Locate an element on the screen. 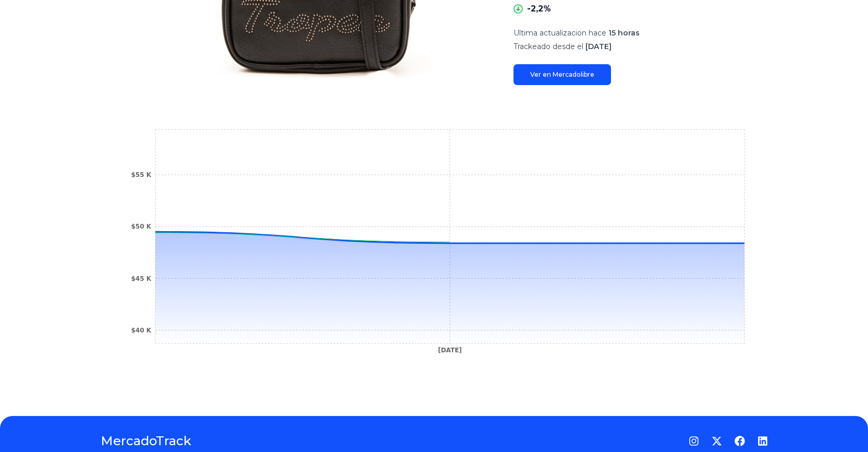 This screenshot has height=452, width=868. a: Ver en Mercadolibre is located at coordinates (562, 75).